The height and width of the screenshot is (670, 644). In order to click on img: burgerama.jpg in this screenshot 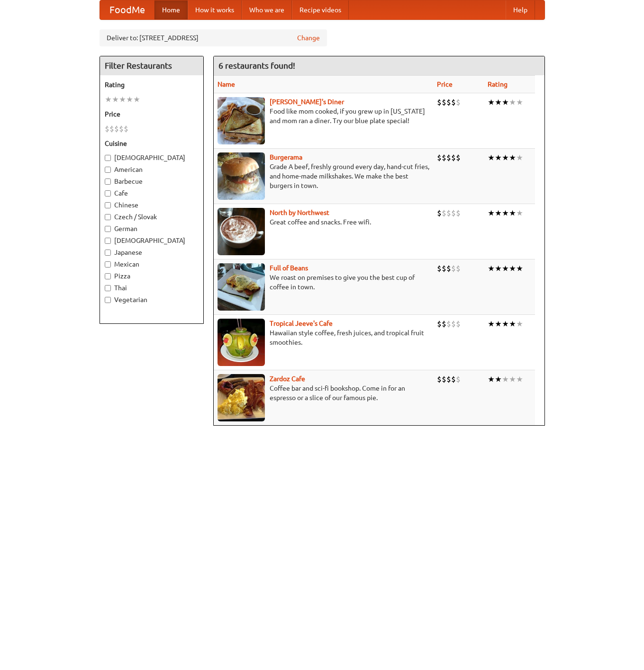, I will do `click(242, 176)`.